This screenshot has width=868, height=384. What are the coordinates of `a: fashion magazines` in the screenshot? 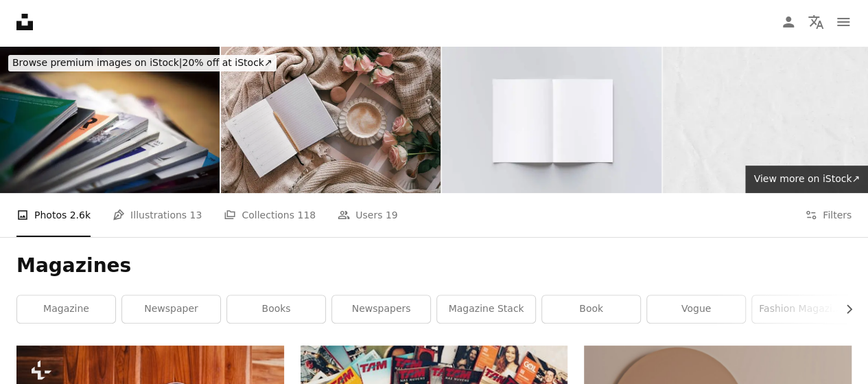 It's located at (801, 309).